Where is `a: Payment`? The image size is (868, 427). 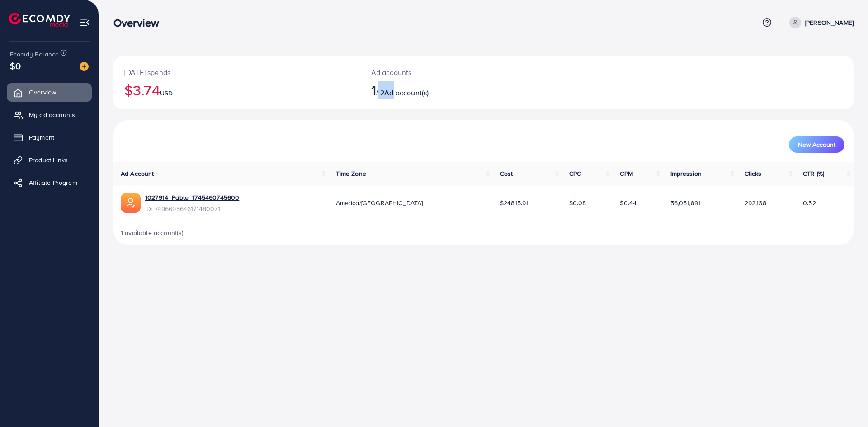
a: Payment is located at coordinates (49, 138).